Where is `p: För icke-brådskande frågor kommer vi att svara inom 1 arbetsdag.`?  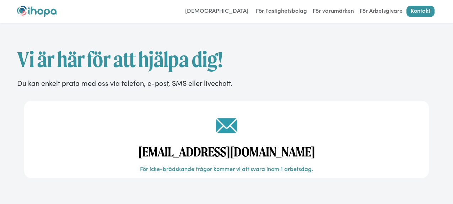
p: För icke-brådskande frågor kommer vi att svara inom 1 arbetsdag. is located at coordinates (226, 169).